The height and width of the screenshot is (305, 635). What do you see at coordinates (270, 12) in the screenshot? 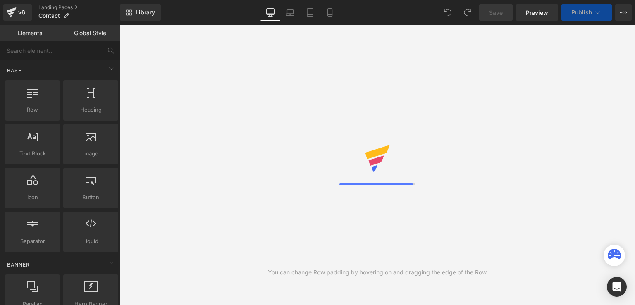
I see `a: Desktop` at bounding box center [270, 12].